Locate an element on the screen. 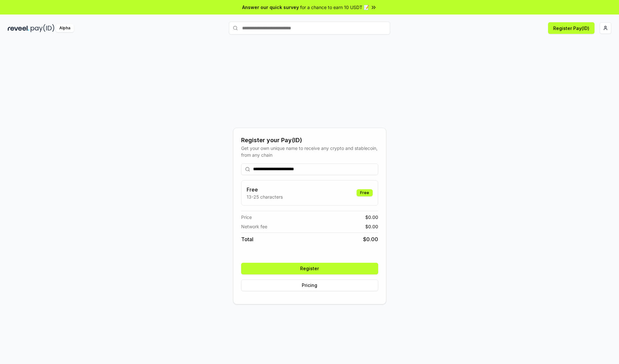 The height and width of the screenshot is (364, 619). p: 13-25 characters is located at coordinates (265, 196).